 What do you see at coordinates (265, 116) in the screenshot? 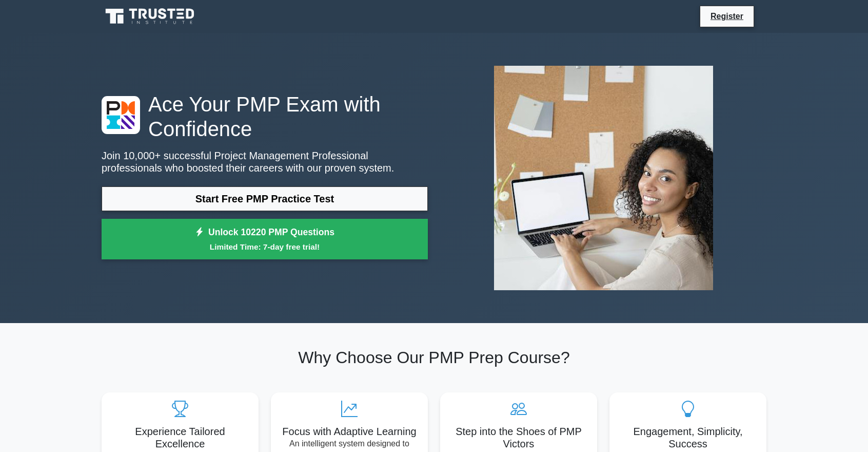
I see `h1: Ace Your PMP Exam with Confidence` at bounding box center [265, 116].